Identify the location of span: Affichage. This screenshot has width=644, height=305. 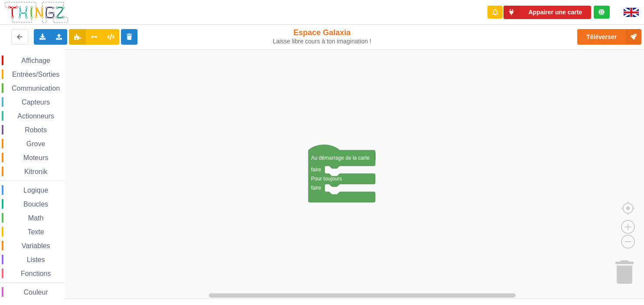
(35, 60).